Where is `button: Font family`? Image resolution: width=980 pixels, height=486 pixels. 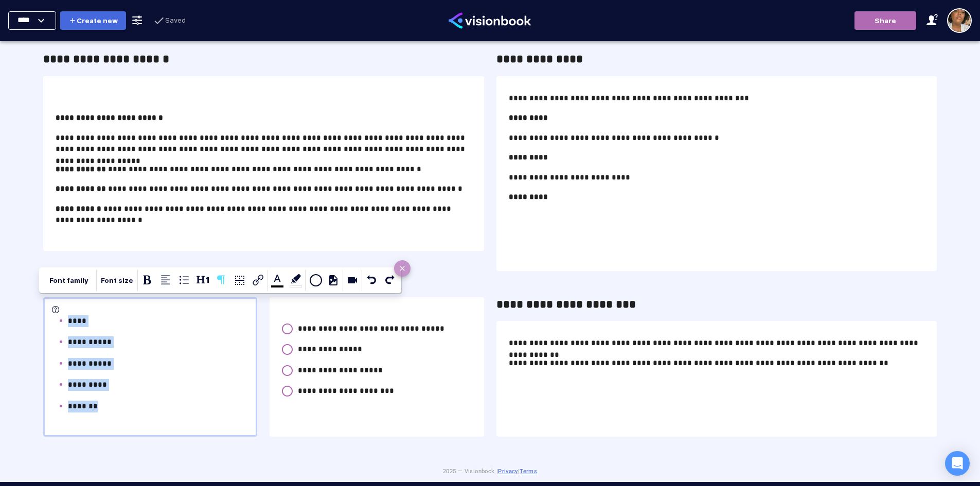
button: Font family is located at coordinates (69, 280).